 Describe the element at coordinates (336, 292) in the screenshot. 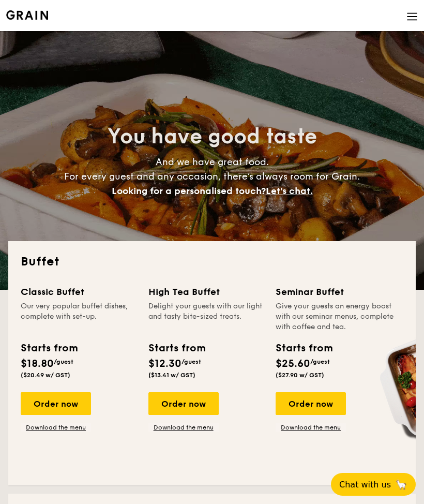

I see `div: Seminar Buffet` at that location.